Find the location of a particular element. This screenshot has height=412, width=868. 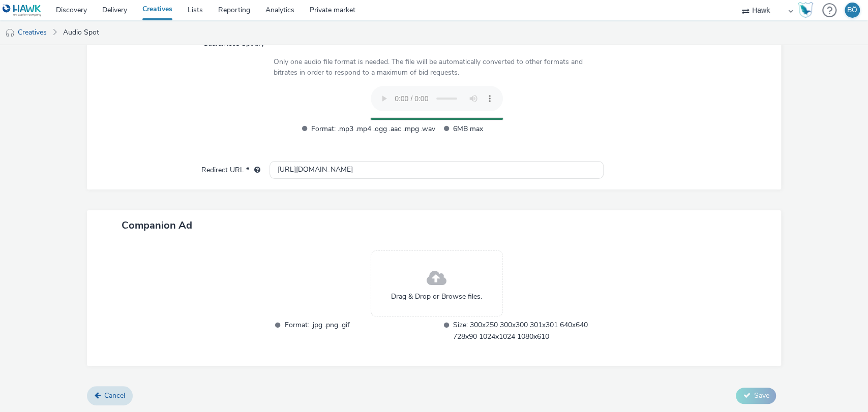

span: Size: 300x250 300x300 301x301 640x640 728x90 1024x1024 1080x610 is located at coordinates (529, 331).